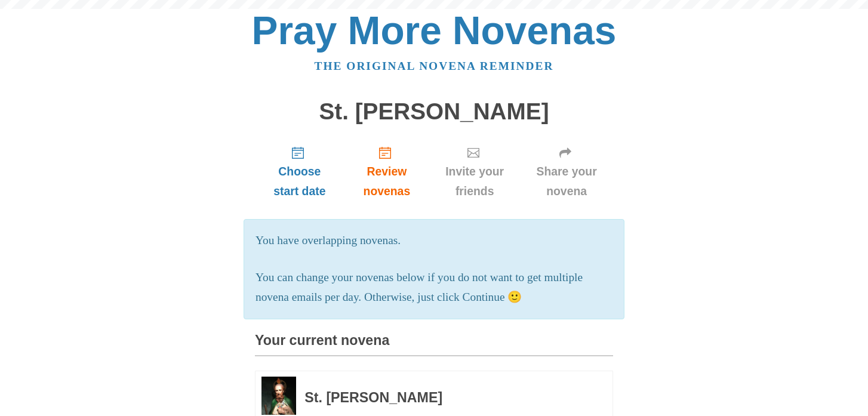  What do you see at coordinates (279, 395) in the screenshot?
I see `img: Novena image` at bounding box center [279, 395].